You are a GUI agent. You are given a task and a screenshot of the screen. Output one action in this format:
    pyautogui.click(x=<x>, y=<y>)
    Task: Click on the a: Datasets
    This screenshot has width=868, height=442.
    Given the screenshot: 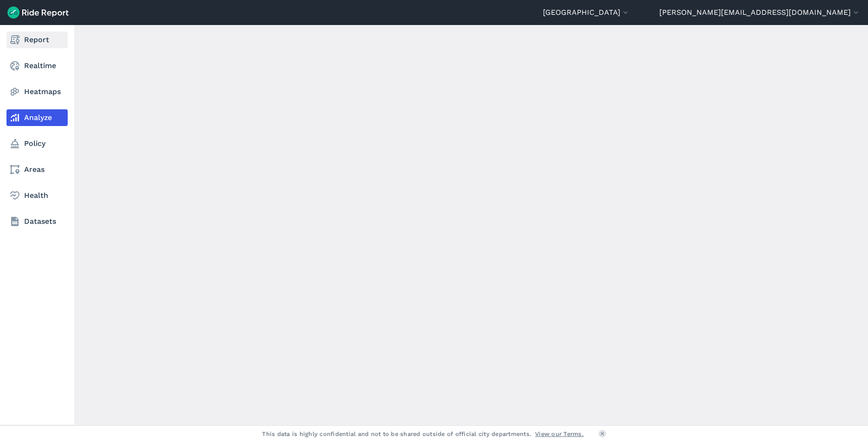 What is the action you would take?
    pyautogui.click(x=37, y=222)
    